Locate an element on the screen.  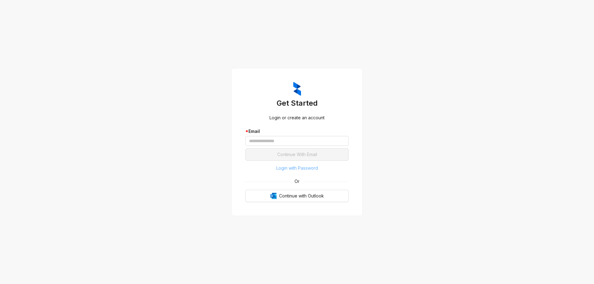
img: Outlook is located at coordinates (273, 196).